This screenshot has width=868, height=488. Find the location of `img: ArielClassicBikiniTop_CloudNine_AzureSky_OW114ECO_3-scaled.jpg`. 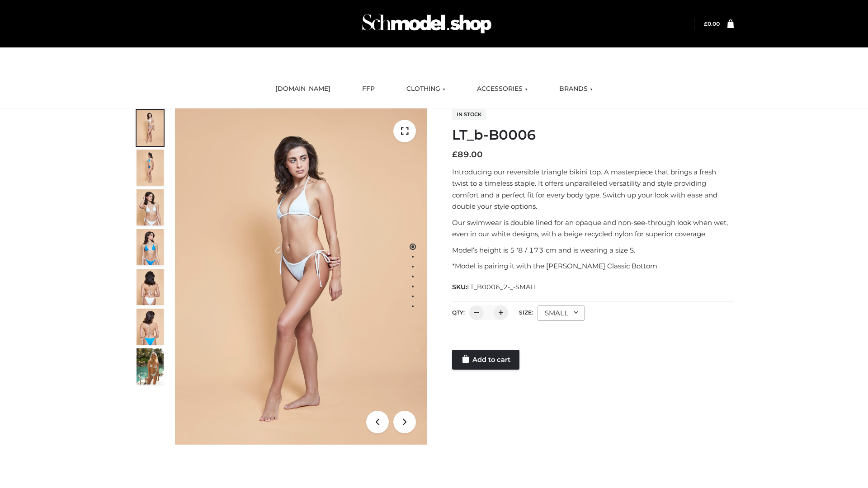

img: ArielClassicBikiniTop_CloudNine_AzureSky_OW114ECO_3-scaled.jpg is located at coordinates (150, 208).